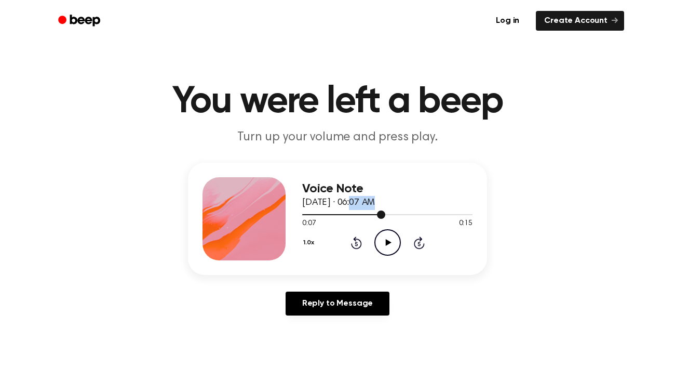 The image size is (675, 380). Describe the element at coordinates (338, 137) in the screenshot. I see `p: Turn up your volume and press play.` at that location.